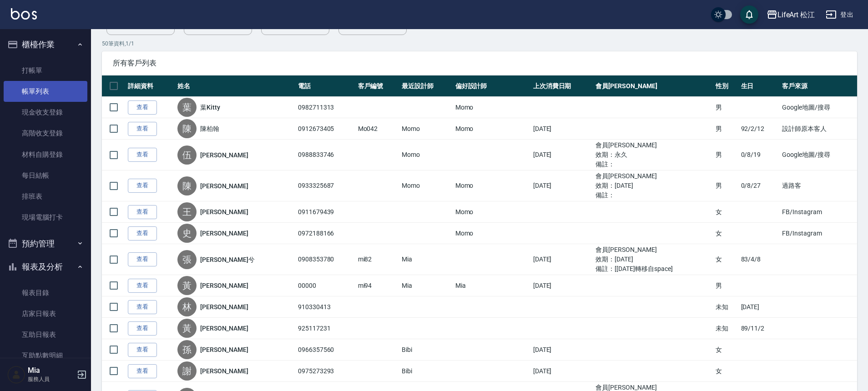 The height and width of the screenshot is (391, 868). I want to click on img: Person, so click(16, 375).